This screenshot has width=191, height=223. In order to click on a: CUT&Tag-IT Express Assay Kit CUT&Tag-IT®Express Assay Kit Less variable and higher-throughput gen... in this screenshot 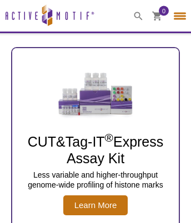, I will do `click(95, 138)`.